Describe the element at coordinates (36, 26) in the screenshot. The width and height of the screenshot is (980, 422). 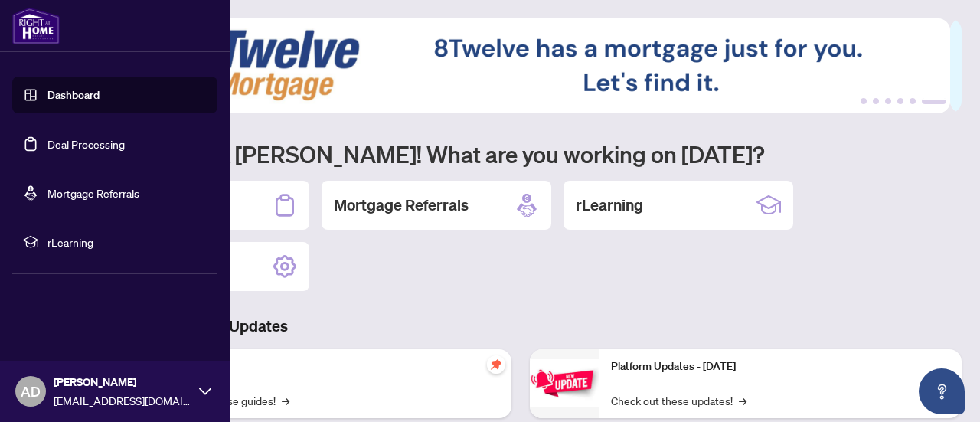
I see `img: logo` at that location.